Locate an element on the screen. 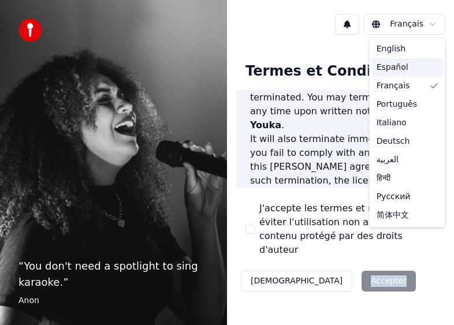 This screenshot has width=454, height=325. span: हिन्दी is located at coordinates (383, 178).